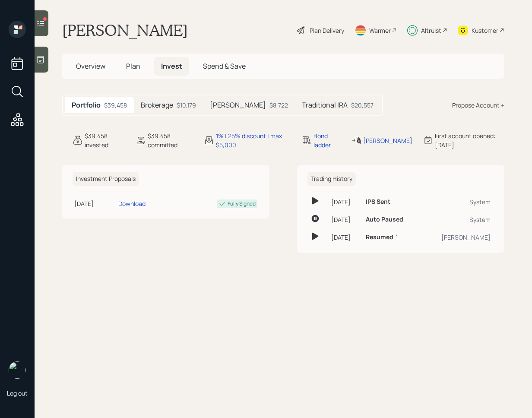 The image size is (532, 418). Describe the element at coordinates (380, 30) in the screenshot. I see `div: Warmer` at that location.